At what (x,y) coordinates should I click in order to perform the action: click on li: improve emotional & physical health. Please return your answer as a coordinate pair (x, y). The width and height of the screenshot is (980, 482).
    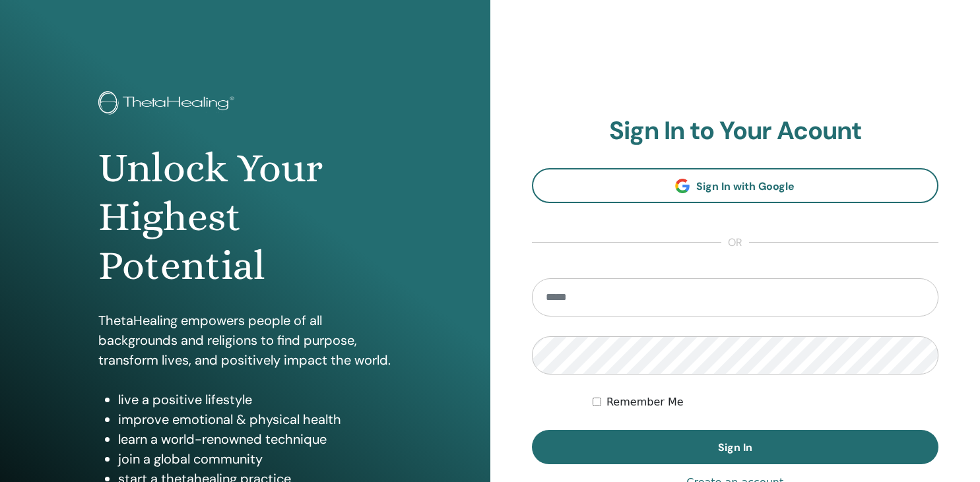
    Looking at the image, I should click on (255, 420).